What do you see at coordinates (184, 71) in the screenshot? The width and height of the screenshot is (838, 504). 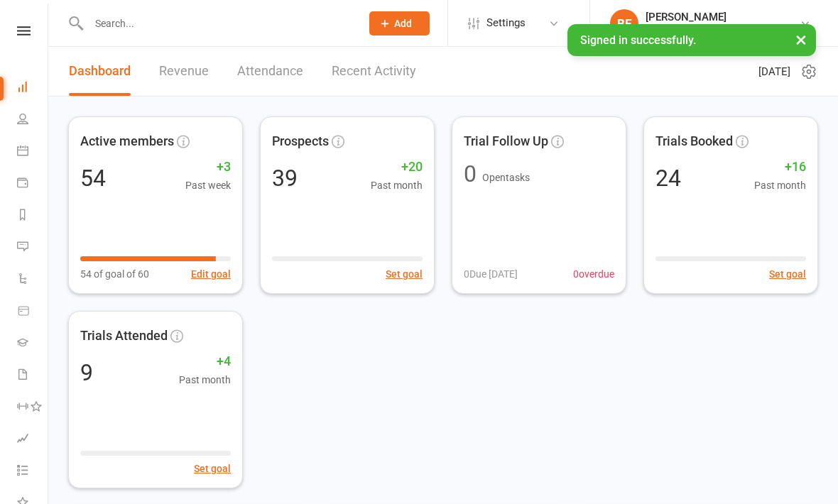 I see `a: Revenue` at bounding box center [184, 71].